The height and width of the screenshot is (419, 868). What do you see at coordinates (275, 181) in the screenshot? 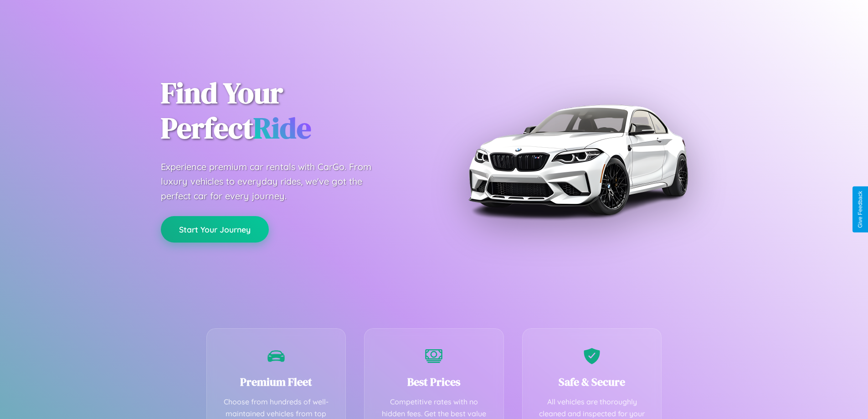
I see `p: Experience premium car rentals with CarGo. From luxury vehicles to everyday rides, we've got the ...` at bounding box center [275, 181].